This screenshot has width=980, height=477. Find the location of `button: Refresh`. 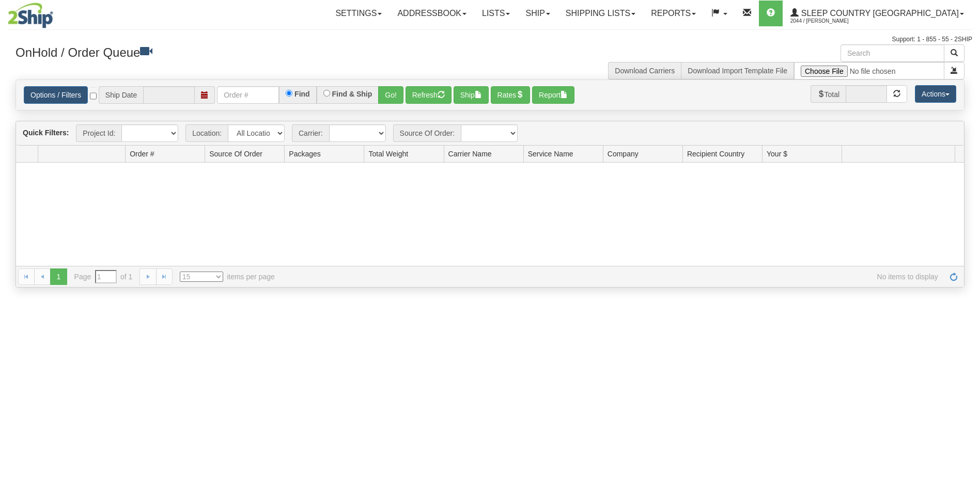

button: Refresh is located at coordinates (428, 95).